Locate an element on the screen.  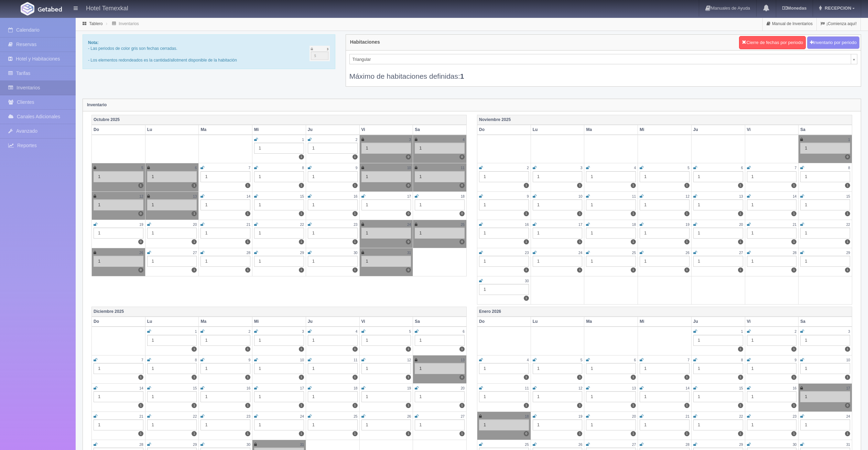
th: Vi is located at coordinates (386, 130).